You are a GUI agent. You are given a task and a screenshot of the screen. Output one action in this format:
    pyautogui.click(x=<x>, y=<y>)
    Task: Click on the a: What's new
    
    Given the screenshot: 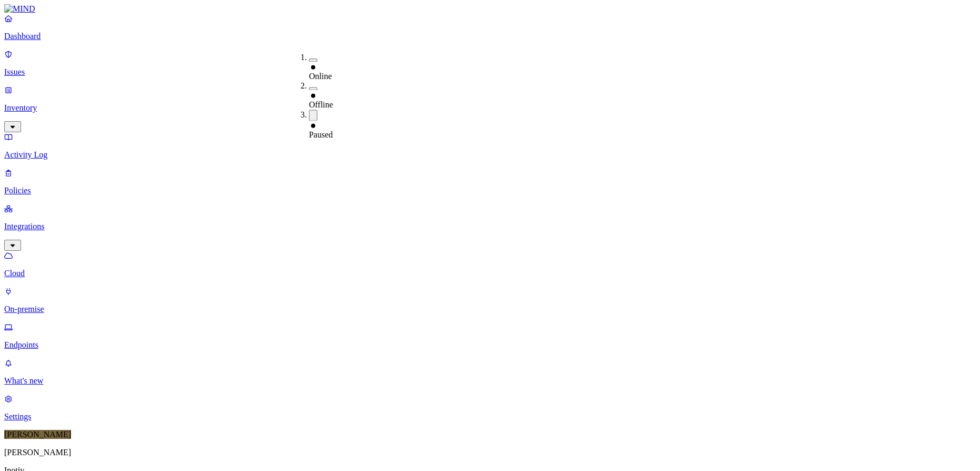 What is the action you would take?
    pyautogui.click(x=490, y=372)
    